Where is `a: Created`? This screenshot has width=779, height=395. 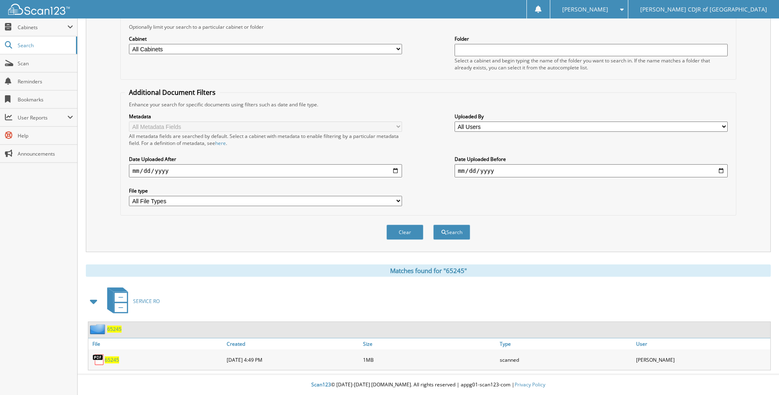 a: Created is located at coordinates (293, 344).